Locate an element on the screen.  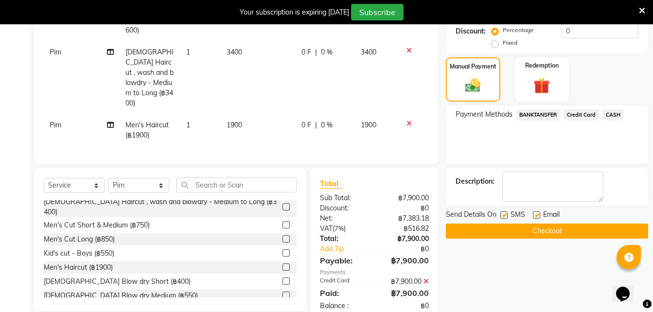
button: Checkout is located at coordinates (547, 231).